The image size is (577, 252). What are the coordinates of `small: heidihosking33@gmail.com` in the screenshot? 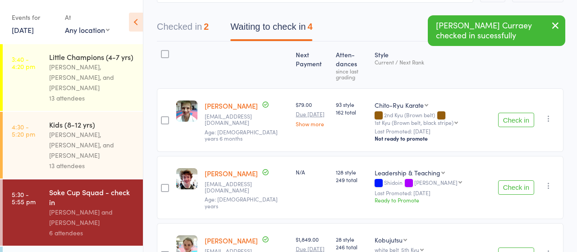 It's located at (246, 119).